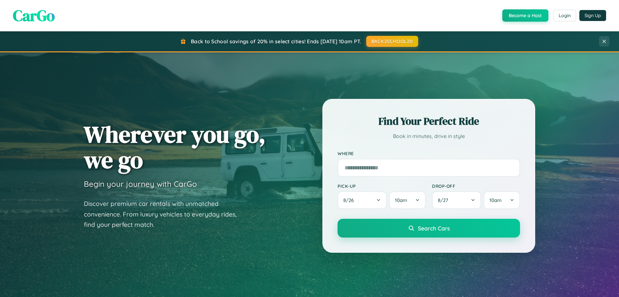  Describe the element at coordinates (565, 15) in the screenshot. I see `button: Login` at that location.